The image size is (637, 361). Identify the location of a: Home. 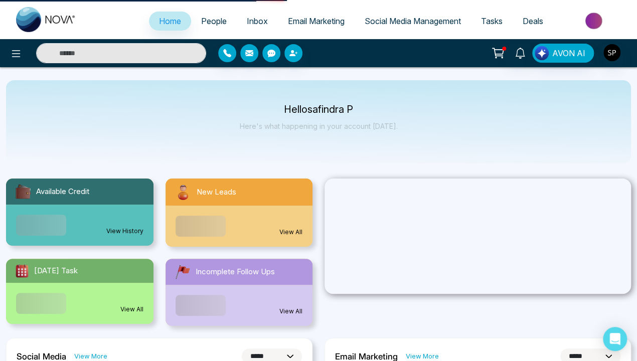
(170, 21).